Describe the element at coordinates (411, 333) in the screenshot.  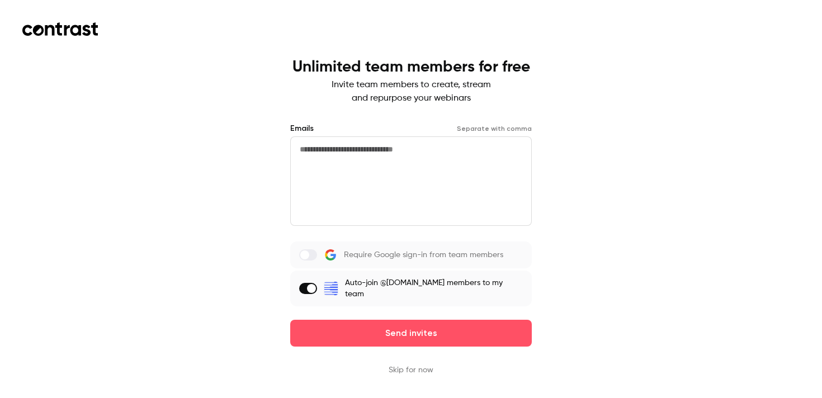
I see `button: Send invites` at that location.